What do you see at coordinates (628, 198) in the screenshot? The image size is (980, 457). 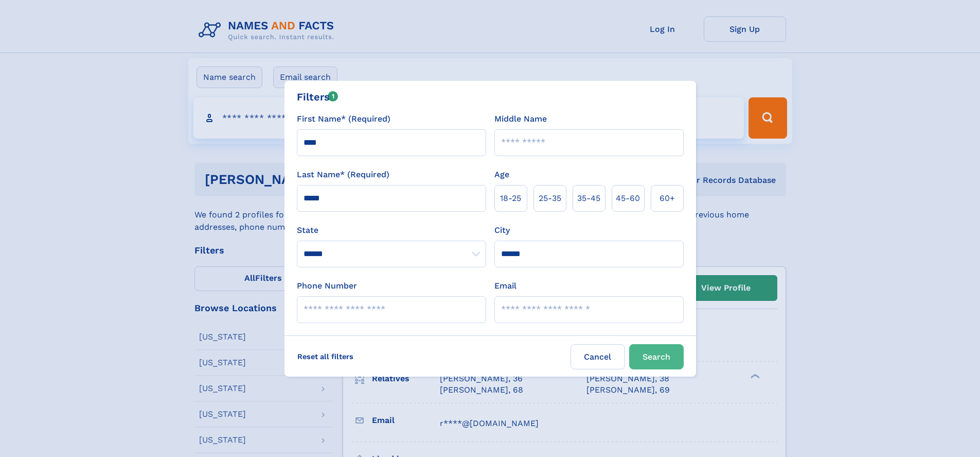 I see `span: 45‑60` at bounding box center [628, 198].